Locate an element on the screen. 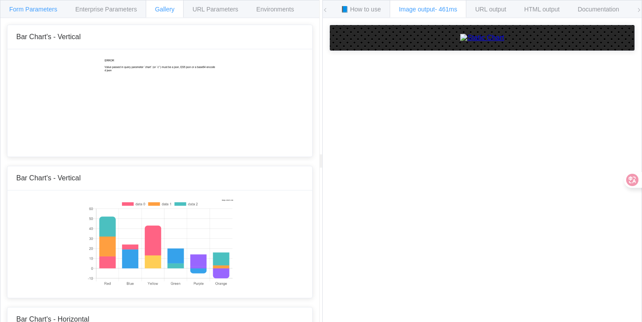 The image size is (642, 322). span: Image output is located at coordinates (428, 9).